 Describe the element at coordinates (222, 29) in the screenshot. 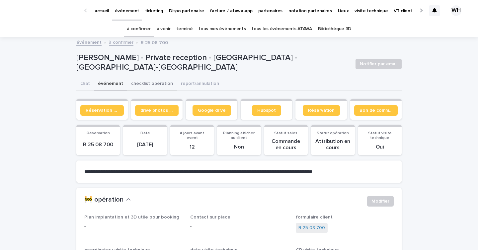

I see `a: tous mes événements` at that location.